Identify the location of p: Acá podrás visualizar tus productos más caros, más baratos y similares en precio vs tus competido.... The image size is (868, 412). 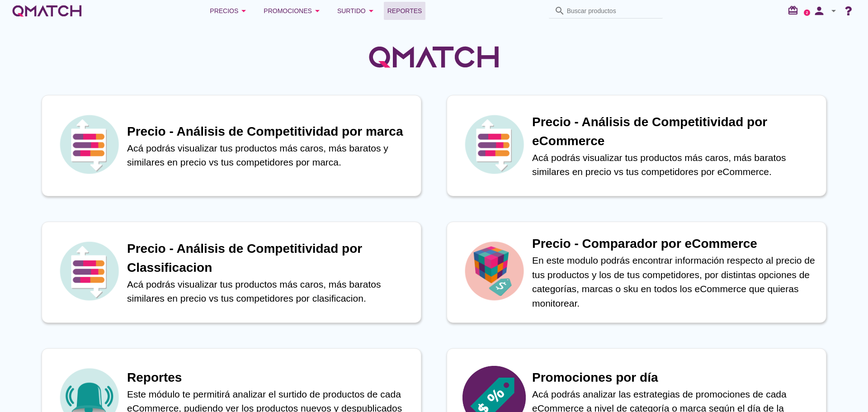
(269, 155).